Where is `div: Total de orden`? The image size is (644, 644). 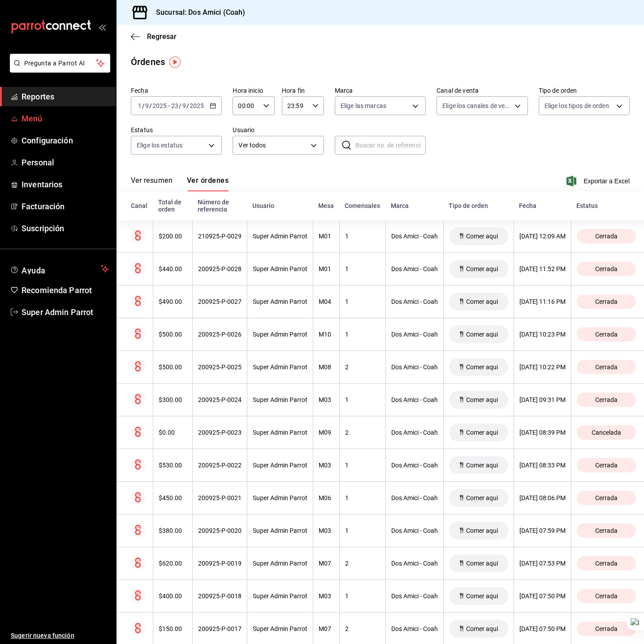 div: Total de orden is located at coordinates (172, 205).